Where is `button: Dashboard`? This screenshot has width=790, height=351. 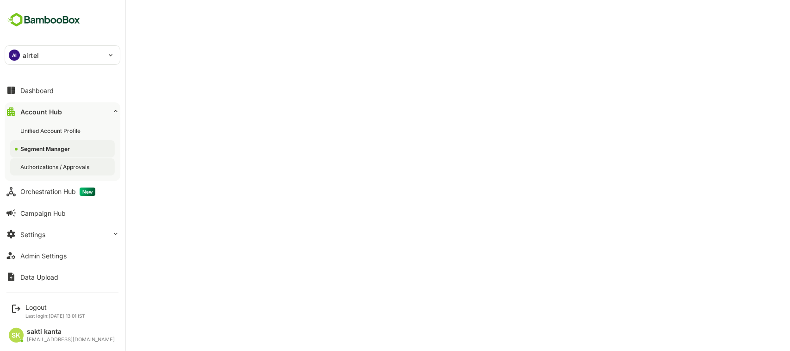
button: Dashboard is located at coordinates (62, 90).